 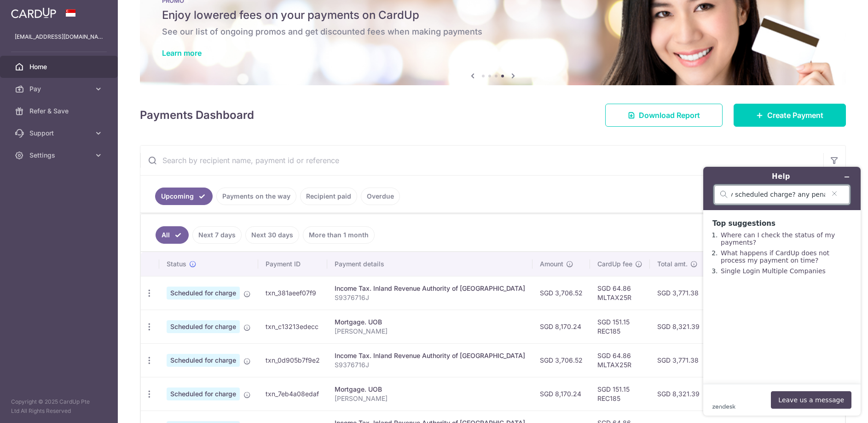 What do you see at coordinates (60, 67) in the screenshot?
I see `span: Home` at bounding box center [60, 67].